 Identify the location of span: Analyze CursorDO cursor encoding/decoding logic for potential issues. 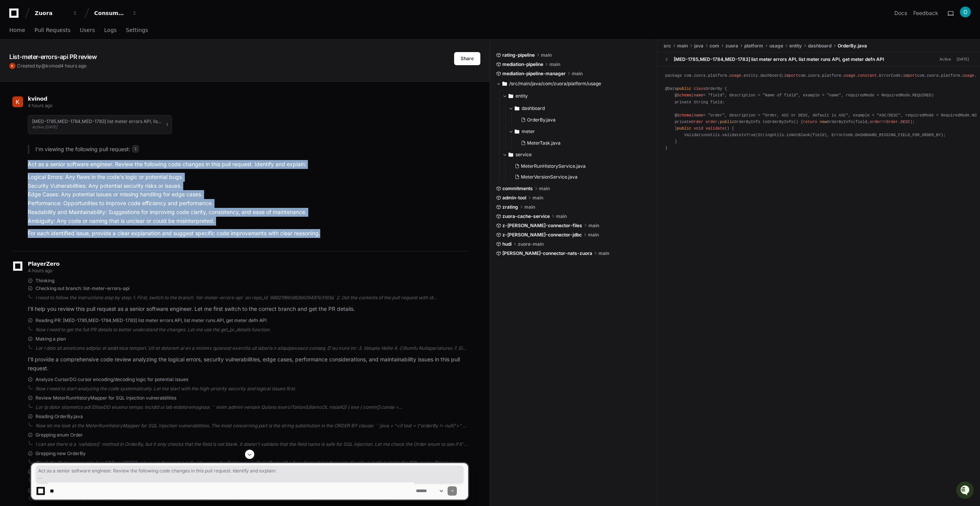
(112, 380).